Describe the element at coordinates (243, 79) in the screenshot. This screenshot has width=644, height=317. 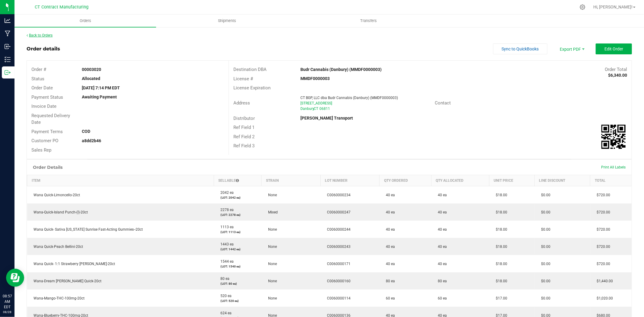
I see `span: License #` at that location.